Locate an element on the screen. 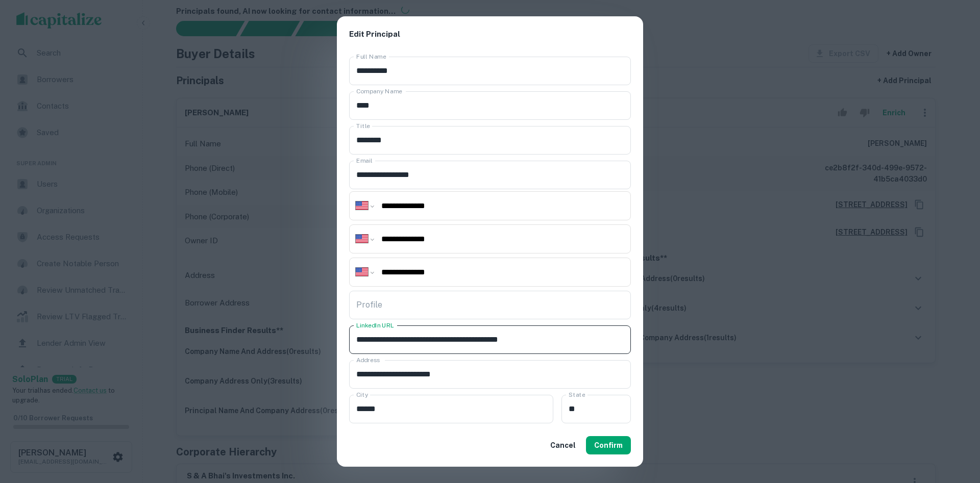 The image size is (980, 483). label: City is located at coordinates (362, 395).